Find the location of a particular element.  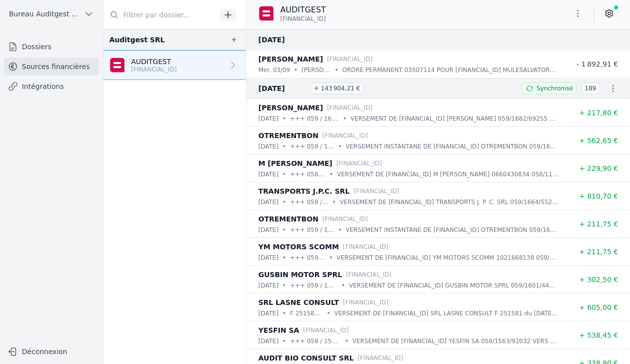

p: +++ 059 / 1601 / 44291 +++ is located at coordinates (314, 286).